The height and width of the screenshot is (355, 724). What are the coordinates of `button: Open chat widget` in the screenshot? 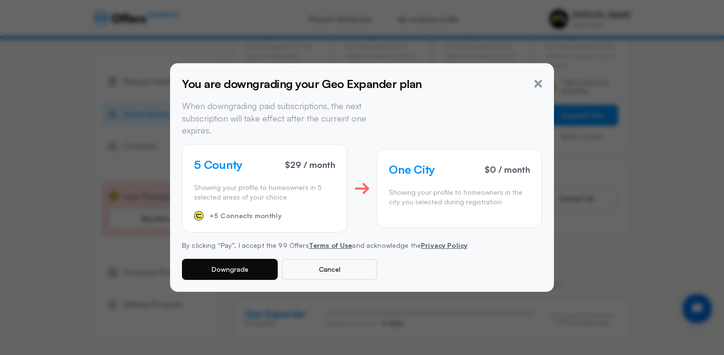 It's located at (22, 22).